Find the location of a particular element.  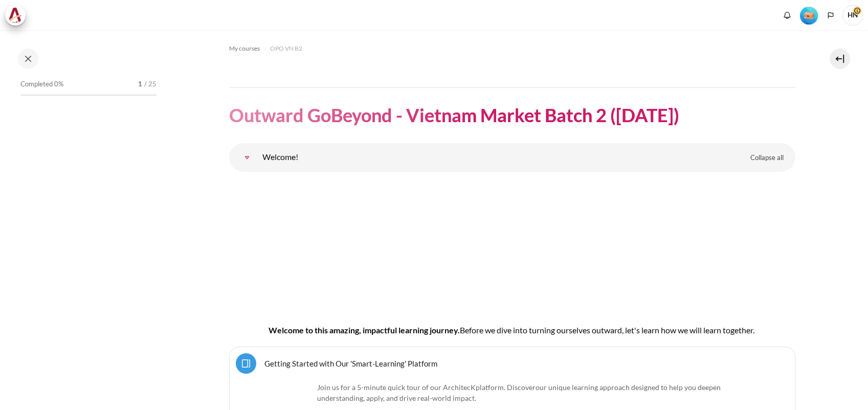

img: Level #1 is located at coordinates (809, 16).